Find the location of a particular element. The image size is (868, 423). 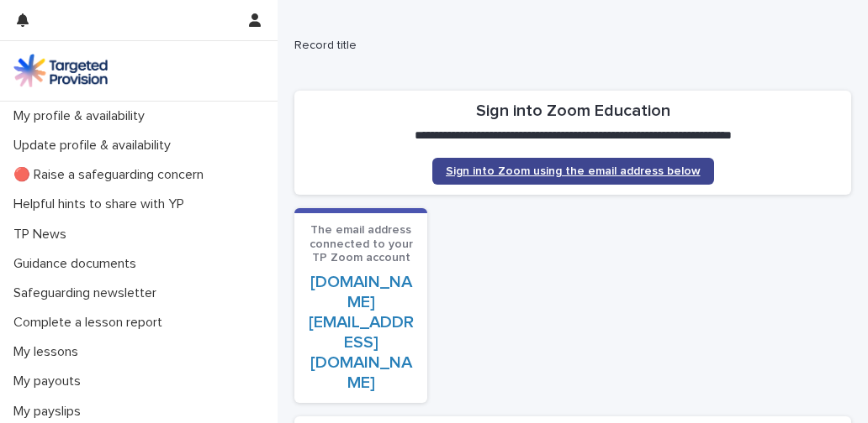

p: Safeguarding newsletter is located at coordinates (88, 293).